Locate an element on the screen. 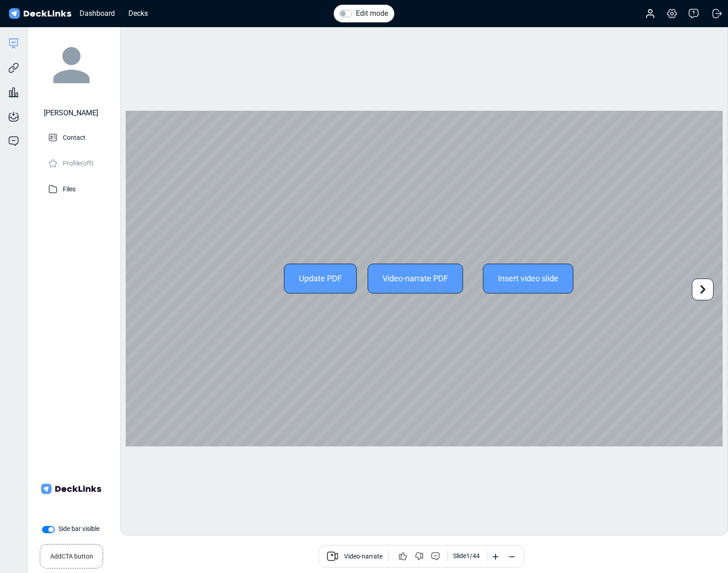  label: Side bar visible is located at coordinates (79, 528).